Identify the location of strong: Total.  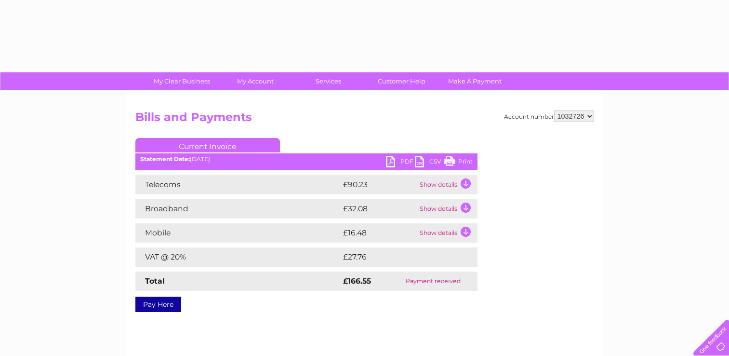
(155, 280).